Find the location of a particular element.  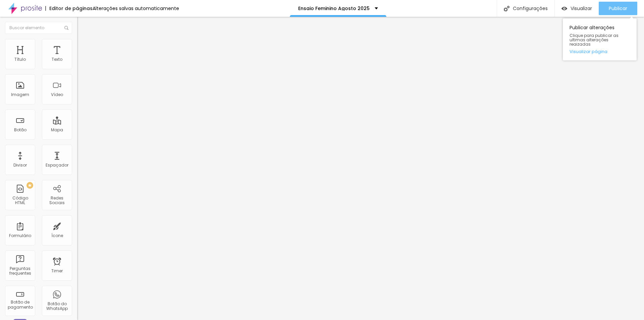

span: Visualizar is located at coordinates (581, 8).